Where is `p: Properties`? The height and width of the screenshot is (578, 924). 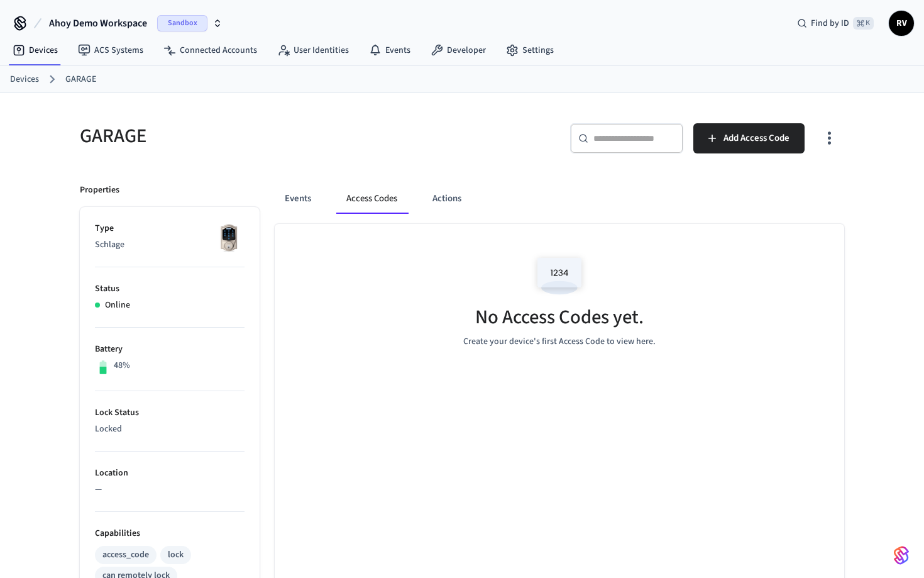 p: Properties is located at coordinates (99, 190).